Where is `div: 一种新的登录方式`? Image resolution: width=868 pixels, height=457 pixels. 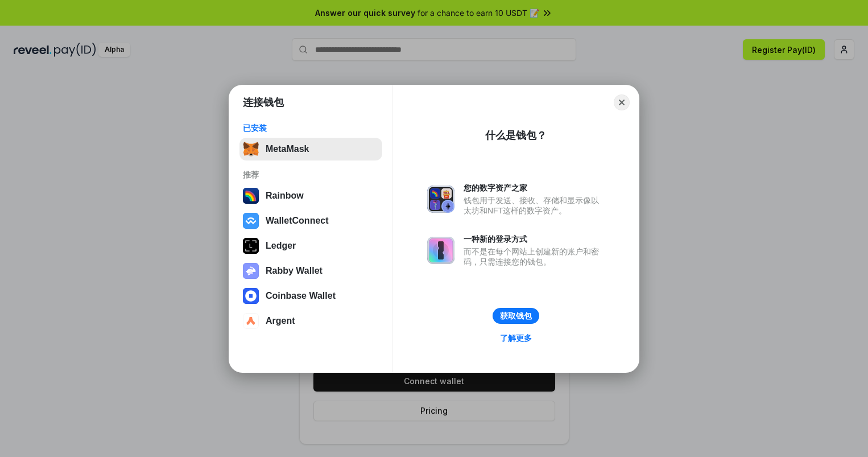 div: 一种新的登录方式 is located at coordinates (534, 239).